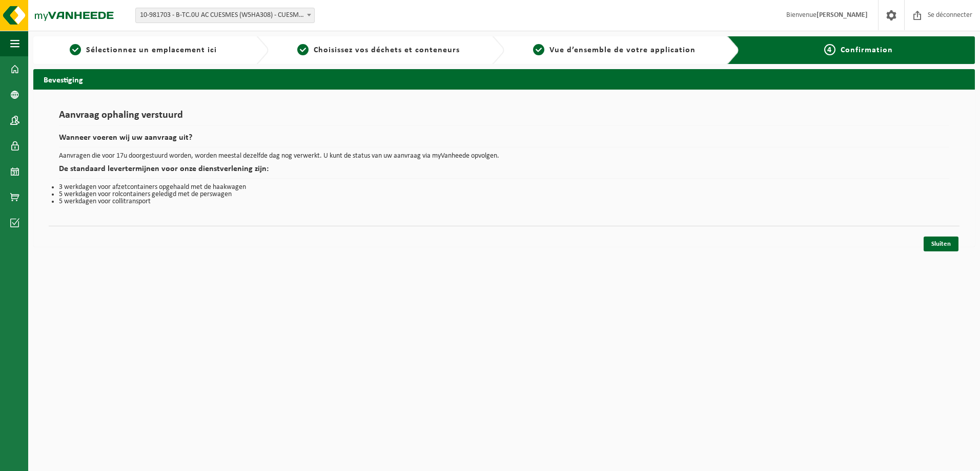  What do you see at coordinates (504, 156) in the screenshot?
I see `p: Aanvragen die voor 17u doorgestuurd worden, worden meestal dezelfde dag nog verwerkt. U kunt de s...` at bounding box center [504, 156].